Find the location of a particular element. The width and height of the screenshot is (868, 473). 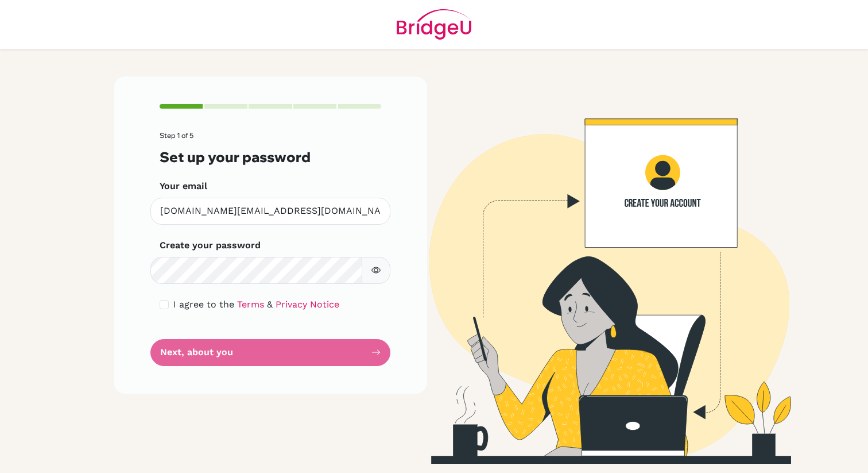

label: Your email is located at coordinates (183, 186).